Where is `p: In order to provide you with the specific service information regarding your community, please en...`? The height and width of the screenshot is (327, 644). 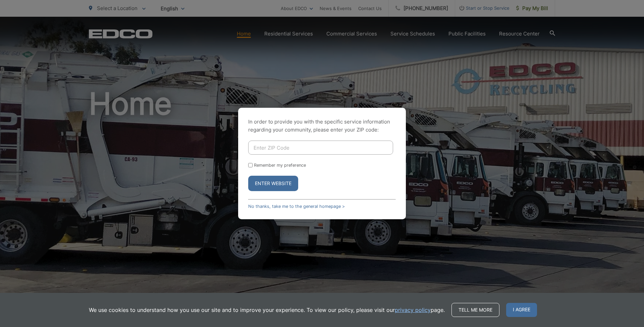
p: In order to provide you with the specific service information regarding your community, please en... is located at coordinates (322, 126).